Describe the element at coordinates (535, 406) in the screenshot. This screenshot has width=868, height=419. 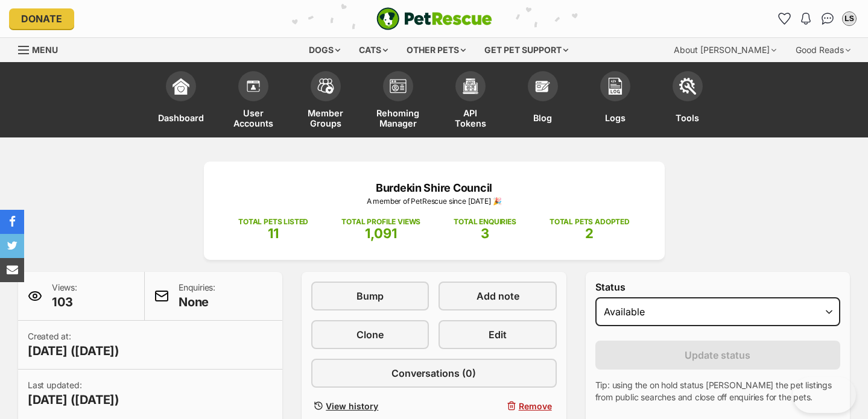
I see `span: Remove` at that location.